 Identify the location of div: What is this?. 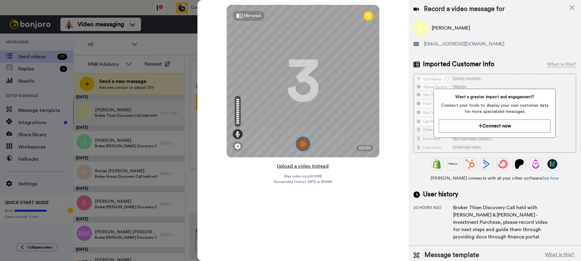
(561, 64).